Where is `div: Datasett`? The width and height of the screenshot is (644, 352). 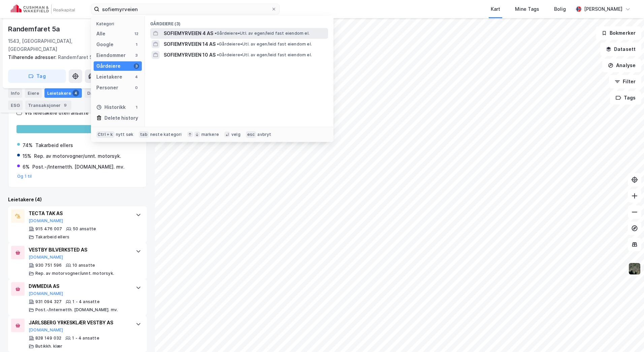
div: Datasett is located at coordinates (97, 93).